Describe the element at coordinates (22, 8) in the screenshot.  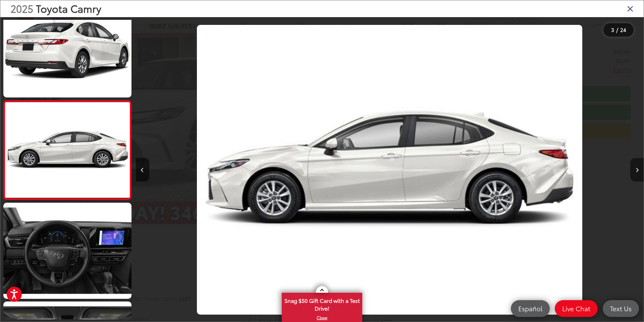
I see `span: 2025` at that location.